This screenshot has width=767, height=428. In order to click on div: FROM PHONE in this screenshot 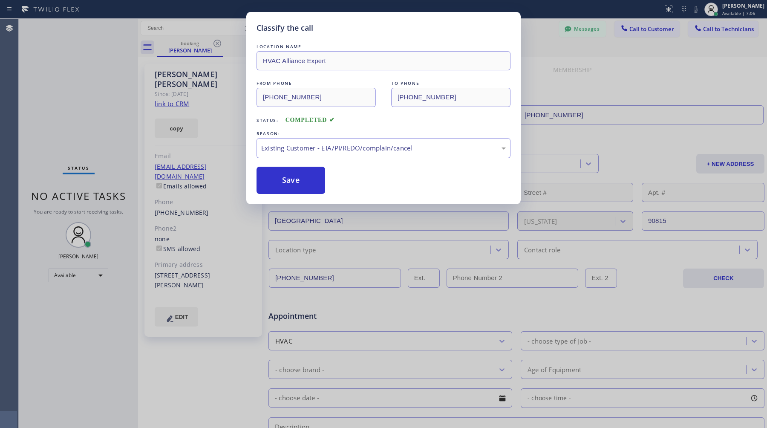, I will do `click(316, 83)`.